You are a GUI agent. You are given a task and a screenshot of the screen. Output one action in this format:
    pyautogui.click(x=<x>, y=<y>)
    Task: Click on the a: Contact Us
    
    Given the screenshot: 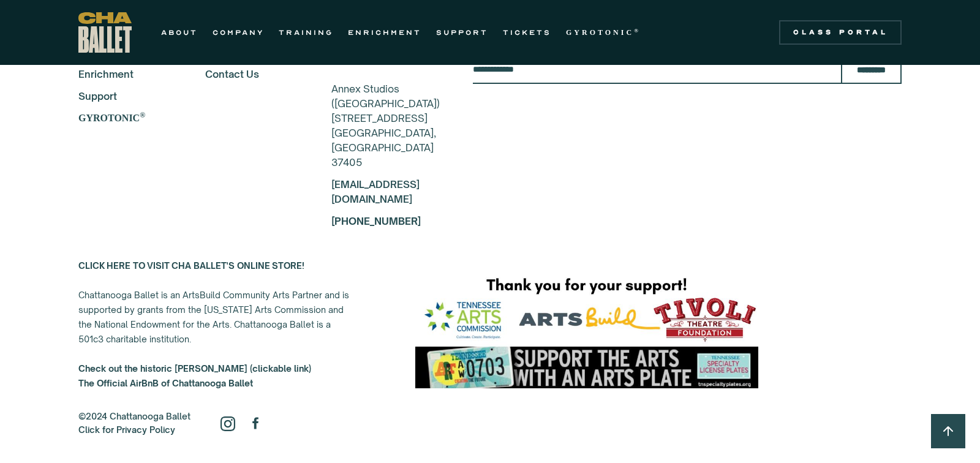 What is the action you would take?
    pyautogui.click(x=252, y=74)
    